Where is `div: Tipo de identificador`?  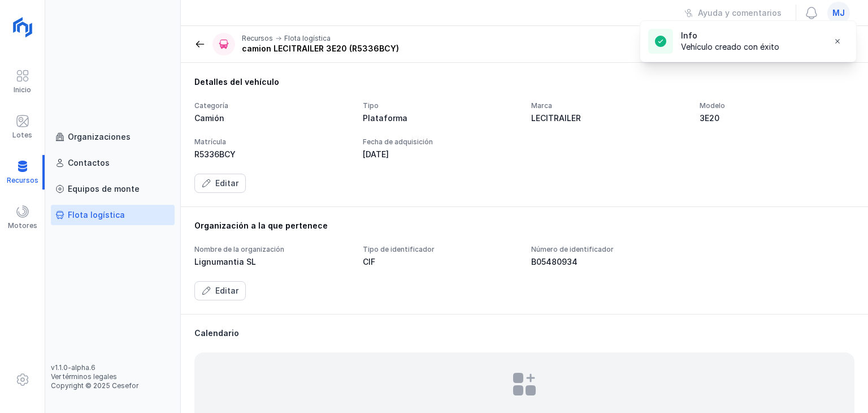
div: Tipo de identificador is located at coordinates (440, 250).